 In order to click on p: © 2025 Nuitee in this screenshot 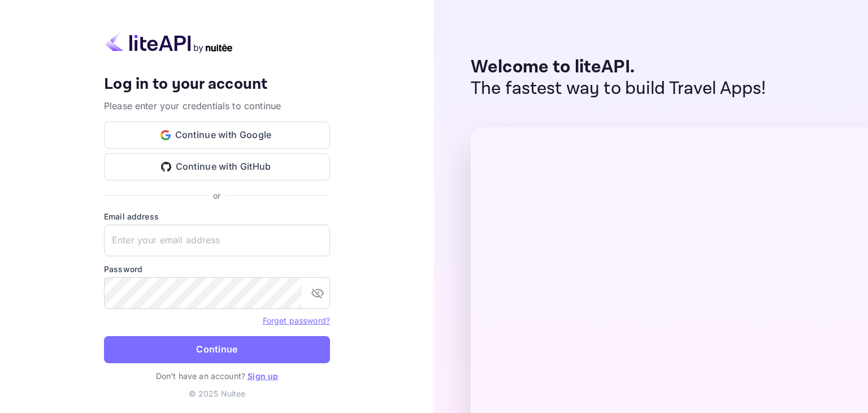, I will do `click(217, 393)`.